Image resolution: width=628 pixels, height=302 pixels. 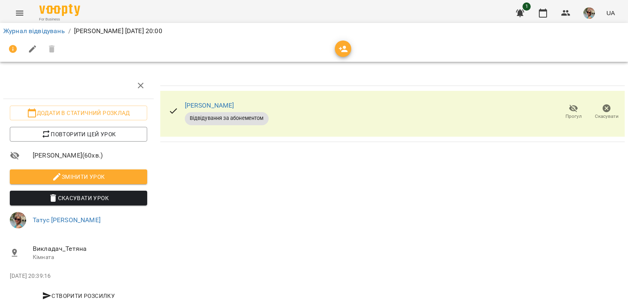 What do you see at coordinates (574, 116) in the screenshot?
I see `span: Прогул` at bounding box center [574, 116].